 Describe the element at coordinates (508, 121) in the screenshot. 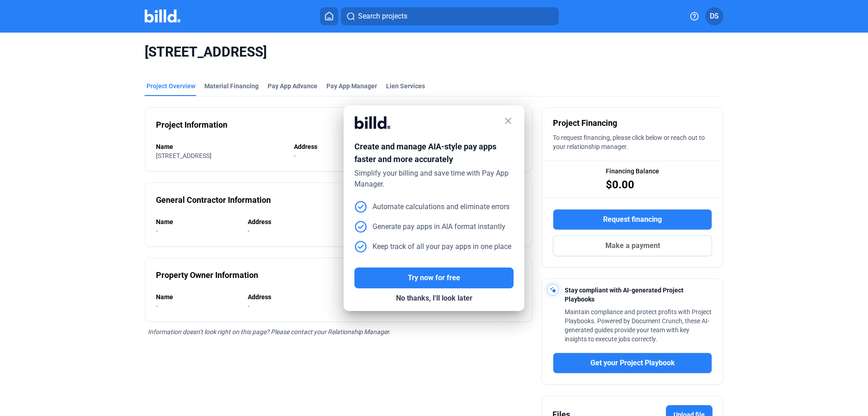

I see `mat-icon: close` at that location.